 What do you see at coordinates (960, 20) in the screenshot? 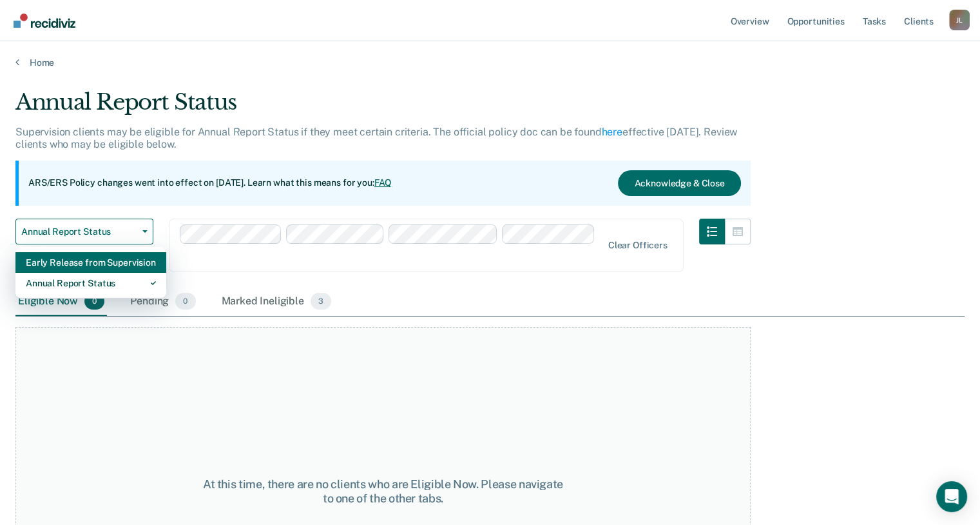
I see `button: Profile dropdown button` at bounding box center [960, 20].